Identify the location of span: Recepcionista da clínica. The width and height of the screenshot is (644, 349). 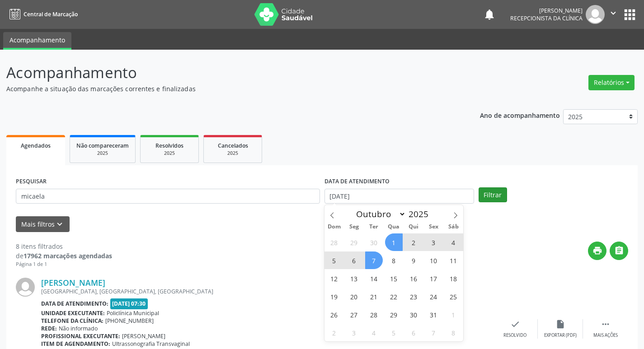
(546, 18).